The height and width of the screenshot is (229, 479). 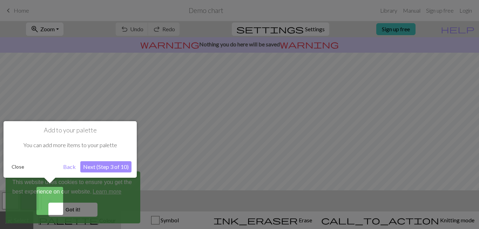 What do you see at coordinates (70, 145) in the screenshot?
I see `div: You can add more items to your palette` at bounding box center [70, 145].